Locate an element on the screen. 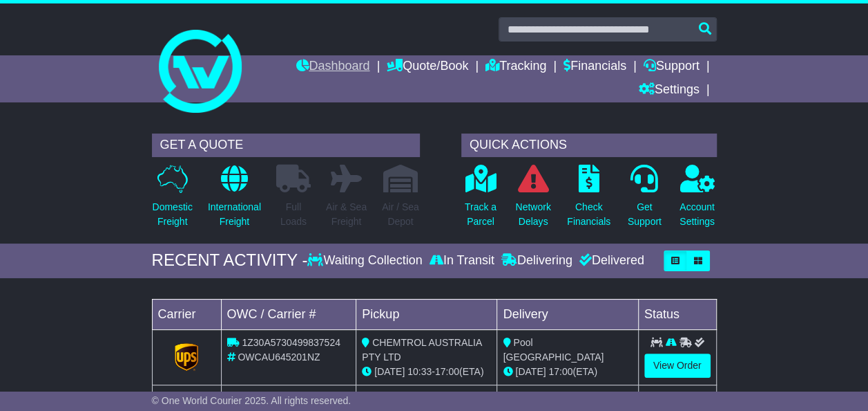  span: OWCAU645201NZ is located at coordinates (278, 357).